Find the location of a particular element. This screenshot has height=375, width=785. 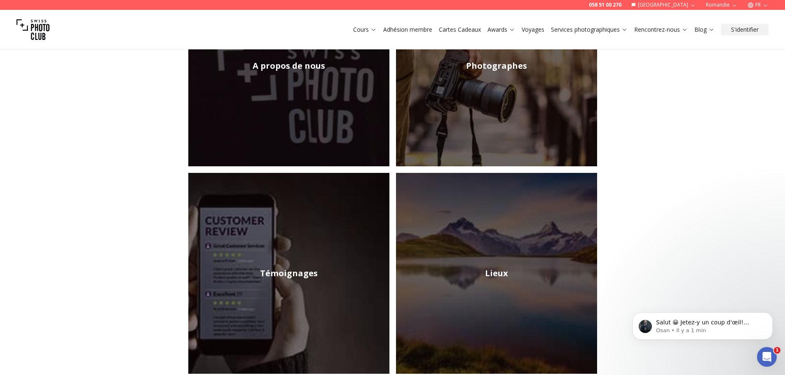

a: Awards is located at coordinates (501, 30).